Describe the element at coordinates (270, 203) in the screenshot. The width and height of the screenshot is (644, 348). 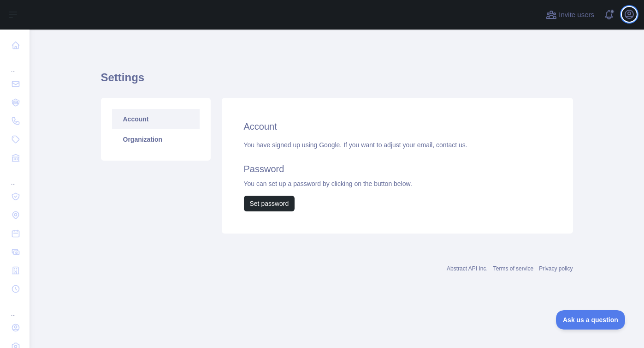
I see `button: Set password` at that location.